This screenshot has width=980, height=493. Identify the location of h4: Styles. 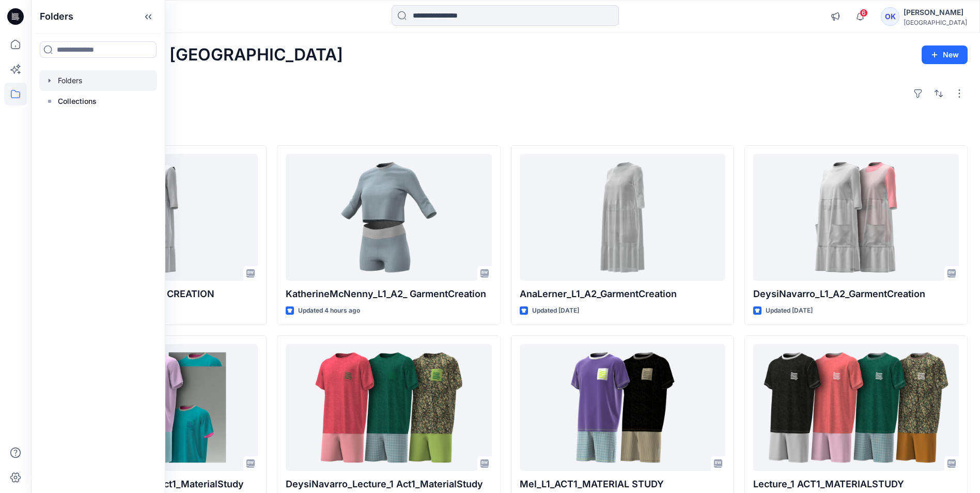
(506, 129).